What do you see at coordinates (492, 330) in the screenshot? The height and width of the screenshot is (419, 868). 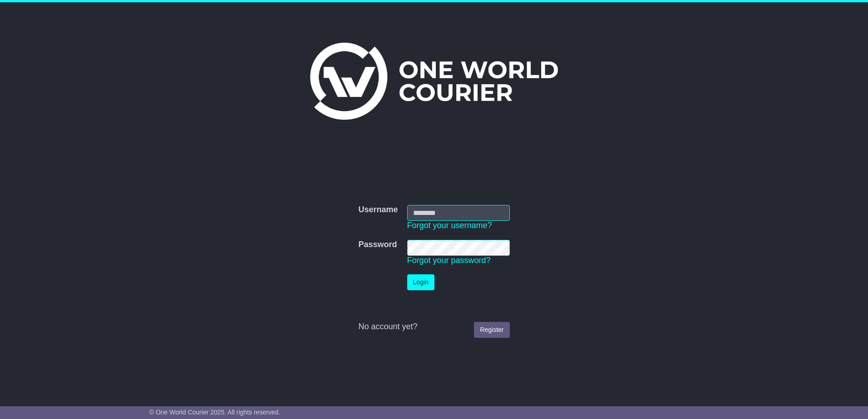 I see `a: Register` at bounding box center [492, 330].